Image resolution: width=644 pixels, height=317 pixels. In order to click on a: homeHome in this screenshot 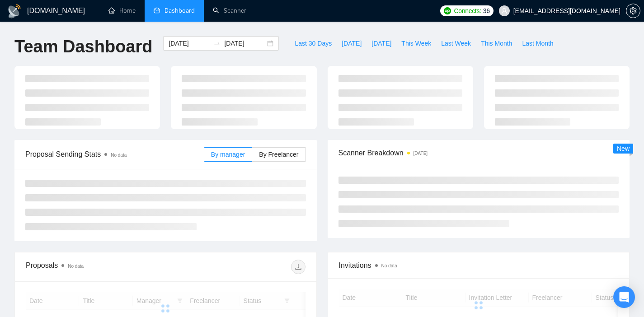, I will do `click(122, 11)`.